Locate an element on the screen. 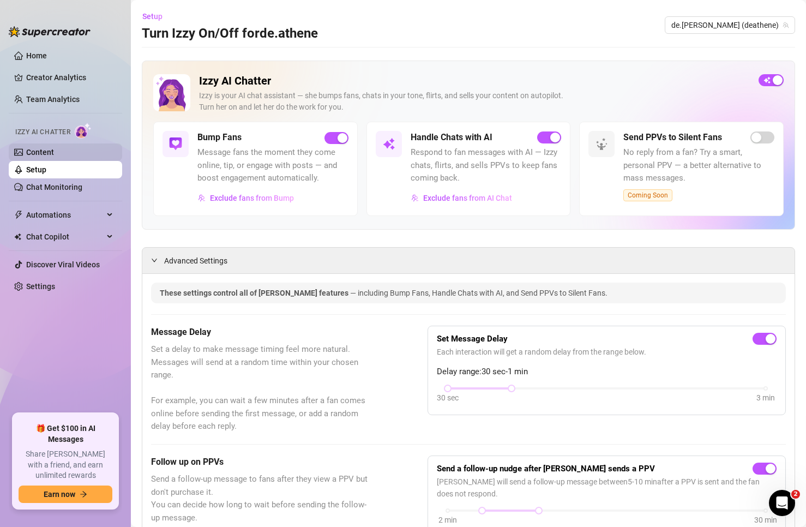 The width and height of the screenshot is (806, 527). span: de.athene (deathene) is located at coordinates (729, 25).